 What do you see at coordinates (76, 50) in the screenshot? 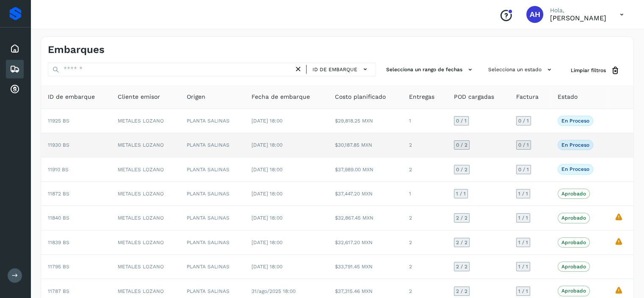
I see `h4: Embarques` at bounding box center [76, 50].